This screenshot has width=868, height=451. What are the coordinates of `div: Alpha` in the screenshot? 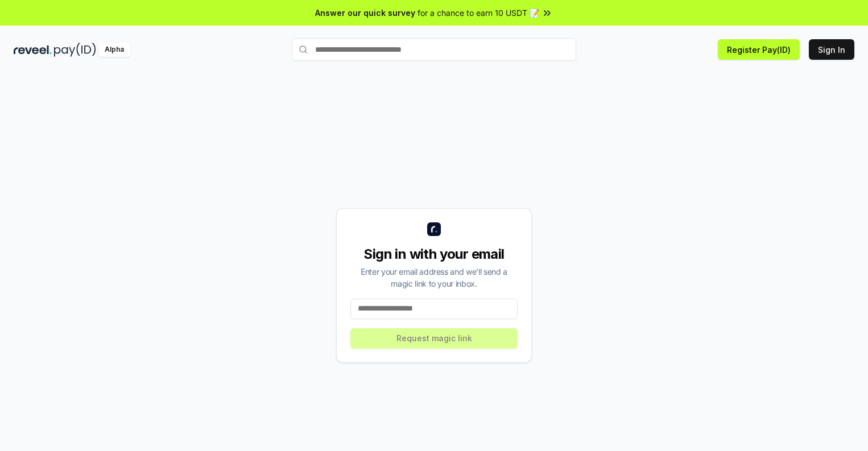 It's located at (114, 49).